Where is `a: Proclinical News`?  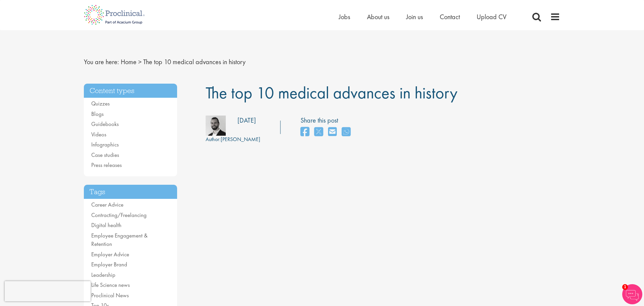
a: Proclinical News is located at coordinates (110, 296).